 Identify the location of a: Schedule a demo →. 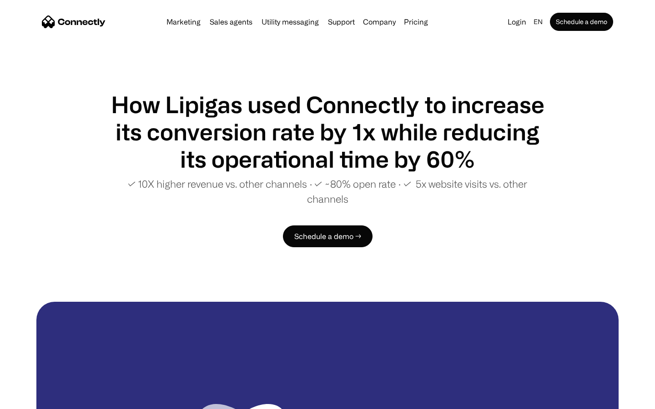
(327, 236).